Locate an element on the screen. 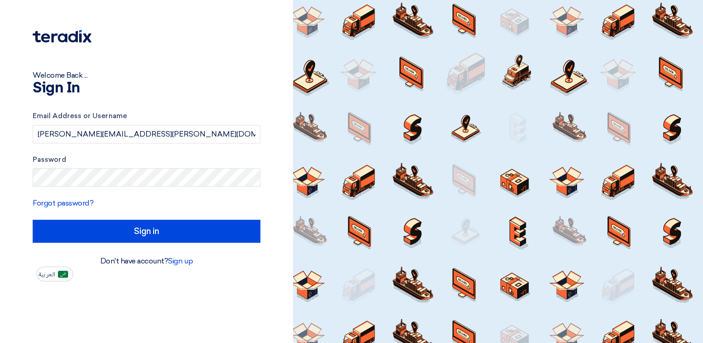 The image size is (703, 343). img: Teradix logo is located at coordinates (62, 36).